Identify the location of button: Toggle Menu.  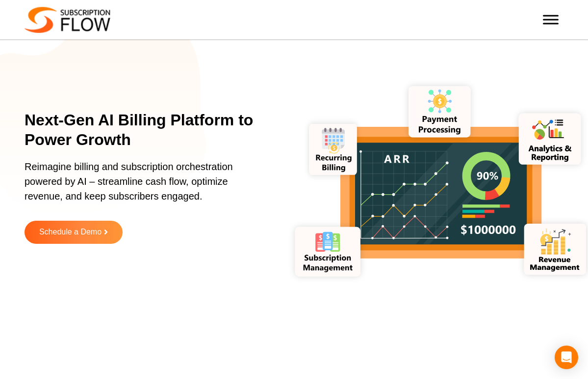
(551, 19).